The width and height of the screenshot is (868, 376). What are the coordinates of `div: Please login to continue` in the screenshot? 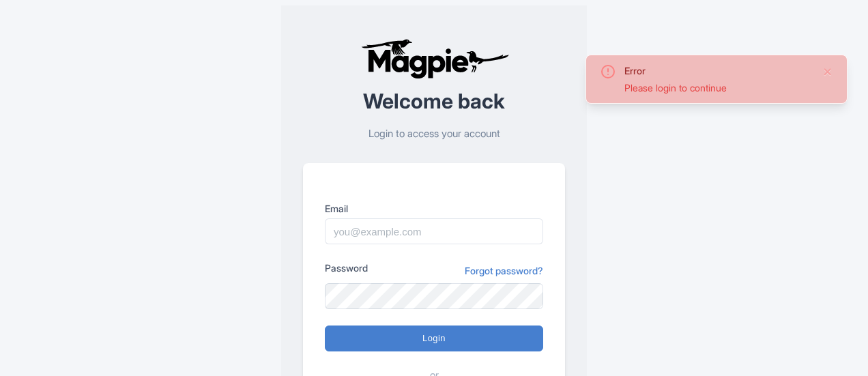 It's located at (718, 88).